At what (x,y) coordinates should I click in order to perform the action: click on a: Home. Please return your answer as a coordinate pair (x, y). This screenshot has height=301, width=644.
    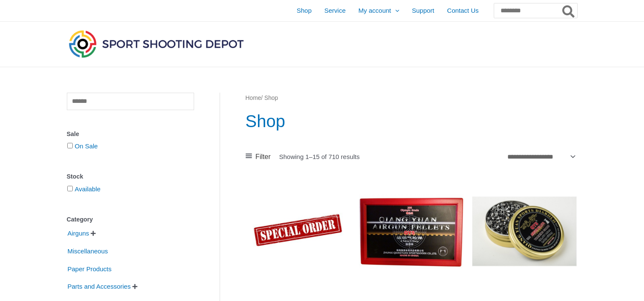
    Looking at the image, I should click on (253, 98).